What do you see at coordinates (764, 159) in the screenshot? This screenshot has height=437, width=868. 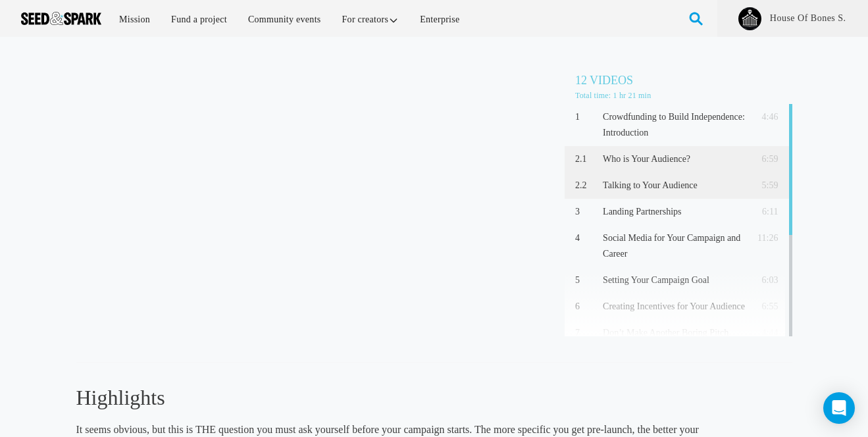 I see `p: 6:59` at bounding box center [764, 159].